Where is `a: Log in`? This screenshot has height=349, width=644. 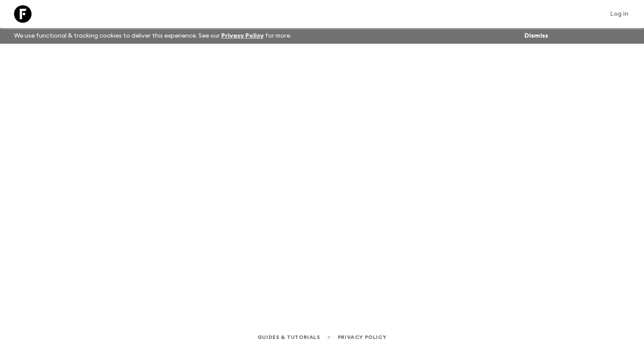 a: Log in is located at coordinates (619, 14).